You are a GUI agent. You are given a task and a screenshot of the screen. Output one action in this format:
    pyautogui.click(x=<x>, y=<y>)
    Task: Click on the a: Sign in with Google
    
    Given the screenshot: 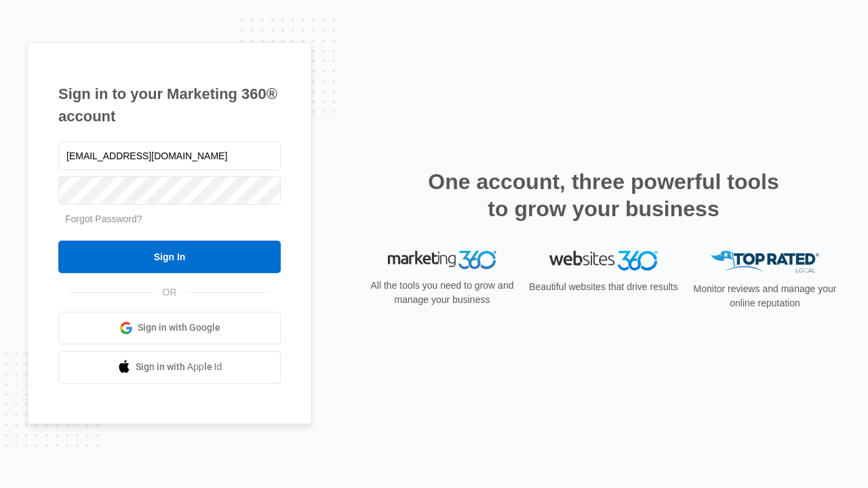 What is the action you would take?
    pyautogui.click(x=170, y=328)
    